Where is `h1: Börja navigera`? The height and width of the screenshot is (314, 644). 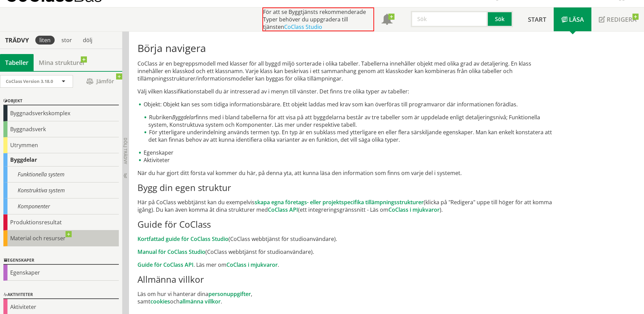
h1: Börja navigera is located at coordinates (346, 48).